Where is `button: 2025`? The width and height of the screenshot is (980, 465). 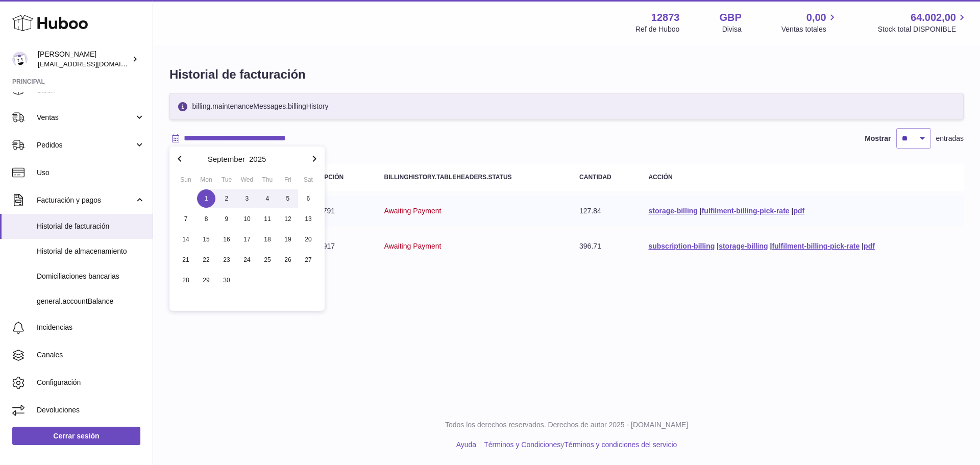 button: 2025 is located at coordinates (258, 159).